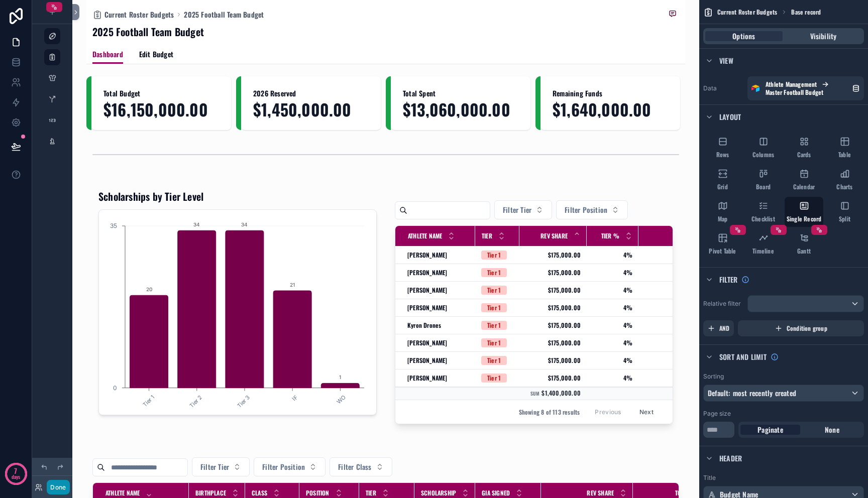  What do you see at coordinates (727, 61) in the screenshot?
I see `span: View` at bounding box center [727, 61].